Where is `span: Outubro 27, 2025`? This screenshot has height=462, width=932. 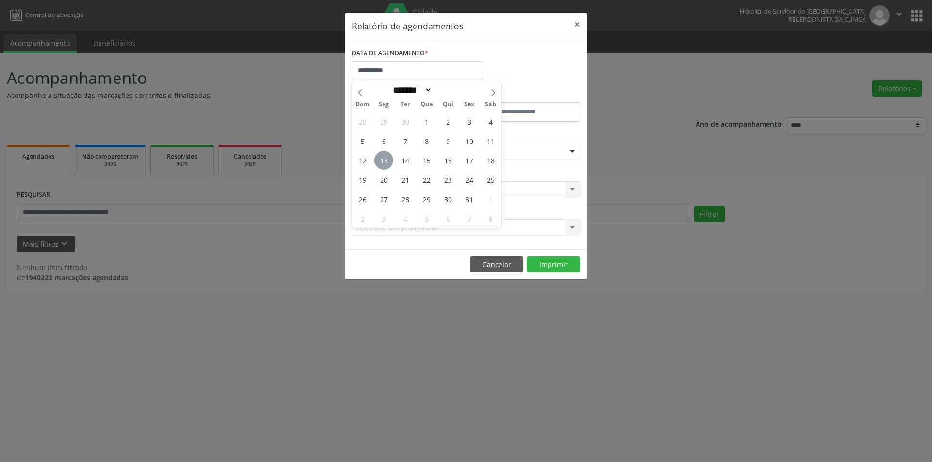
span: Outubro 27, 2025 is located at coordinates (383, 199).